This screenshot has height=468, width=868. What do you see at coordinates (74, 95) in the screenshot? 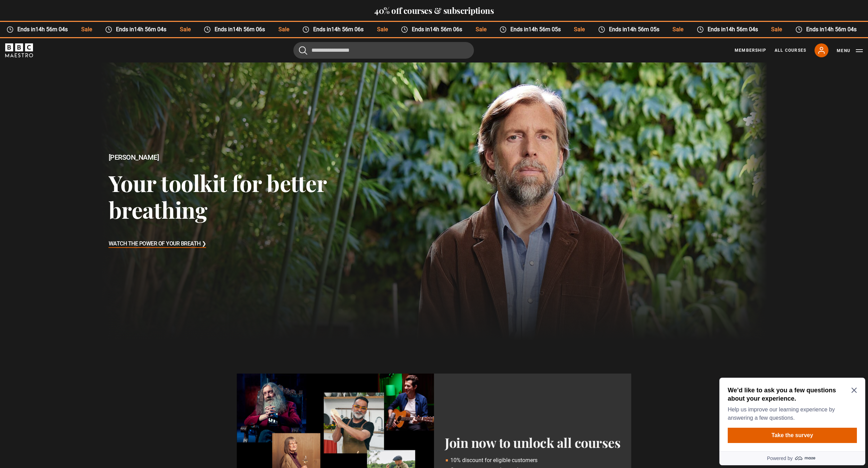
I see `p: Help us improve our learning experience by answering a few questions.` at bounding box center [74, 95].